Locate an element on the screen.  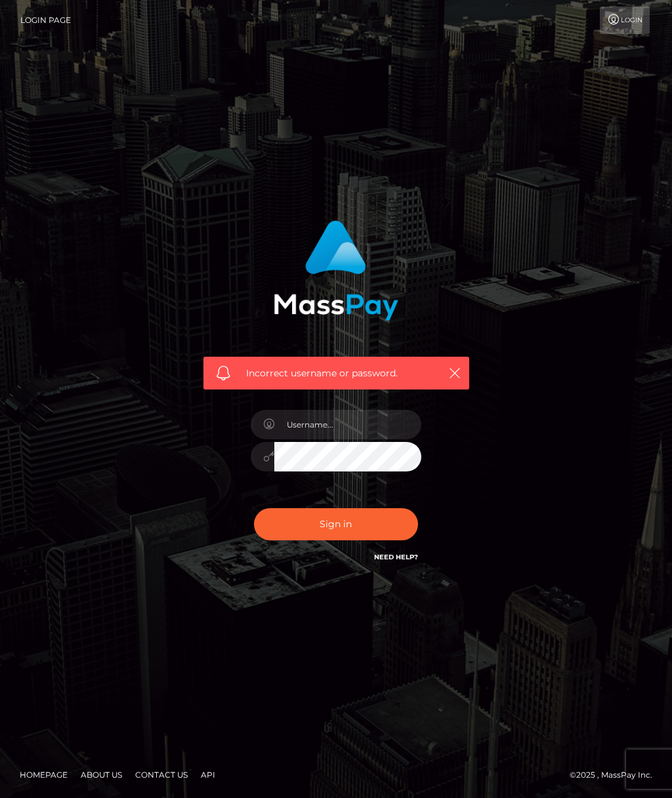
a: Homepage is located at coordinates (43, 774).